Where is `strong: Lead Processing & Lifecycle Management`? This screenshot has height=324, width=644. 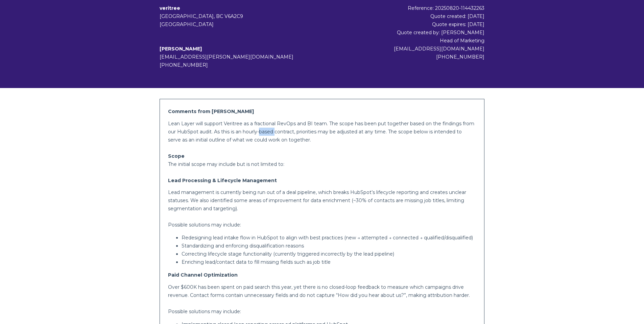
strong: Lead Processing & Lifecycle Management is located at coordinates (222, 180).